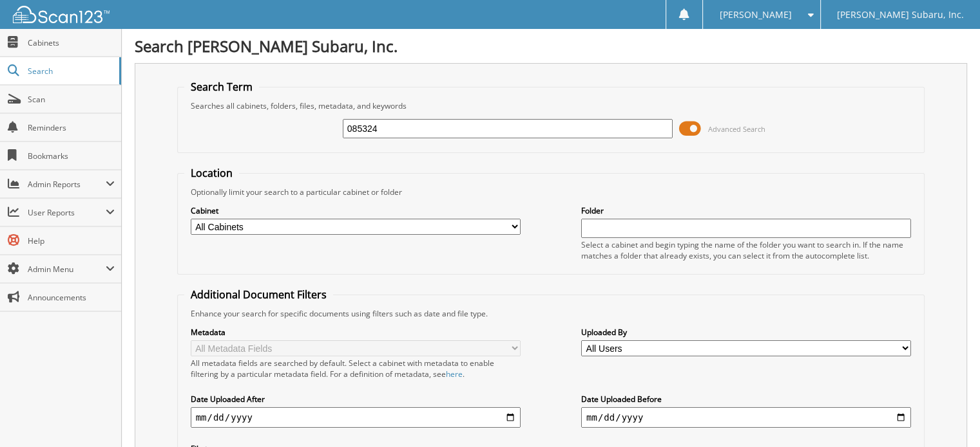  I want to click on input: start, so click(356, 418).